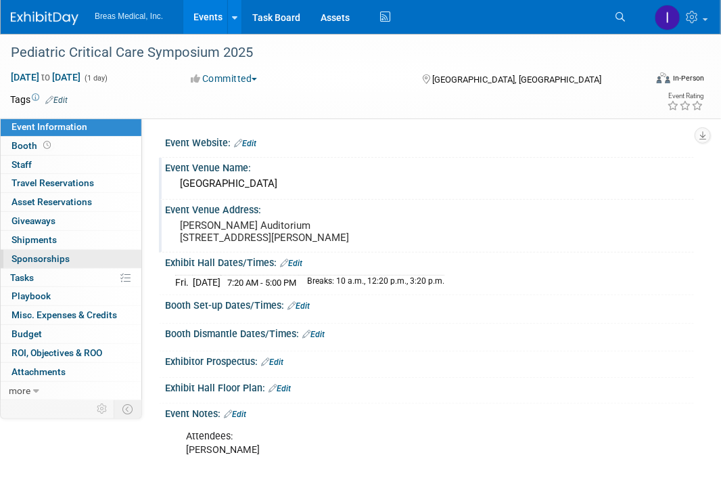  What do you see at coordinates (685, 96) in the screenshot?
I see `div: Event Rating` at bounding box center [685, 96].